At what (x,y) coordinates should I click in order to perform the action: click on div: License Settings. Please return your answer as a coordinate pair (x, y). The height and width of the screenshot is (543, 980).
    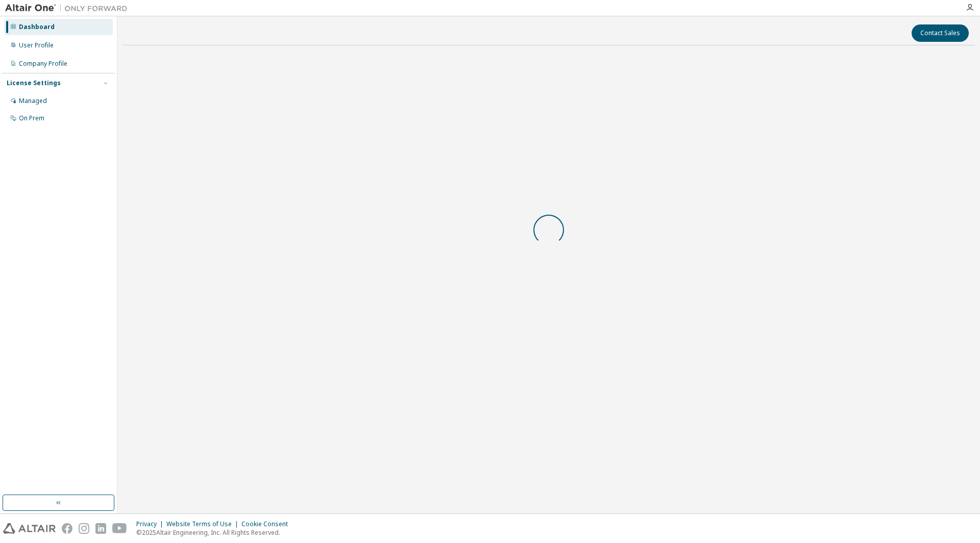
    Looking at the image, I should click on (34, 83).